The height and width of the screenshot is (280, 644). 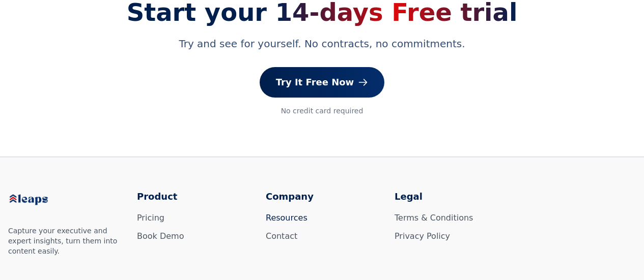 I want to click on h3: Company, so click(x=322, y=197).